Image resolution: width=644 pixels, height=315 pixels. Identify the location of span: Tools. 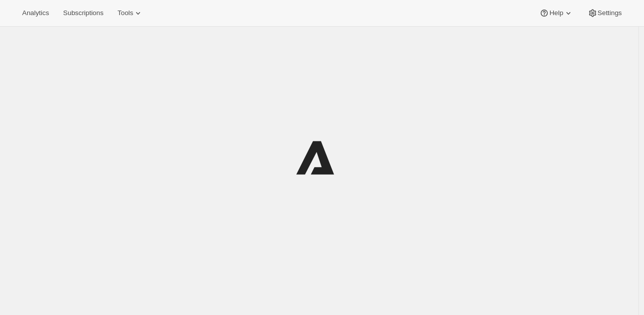
(125, 14).